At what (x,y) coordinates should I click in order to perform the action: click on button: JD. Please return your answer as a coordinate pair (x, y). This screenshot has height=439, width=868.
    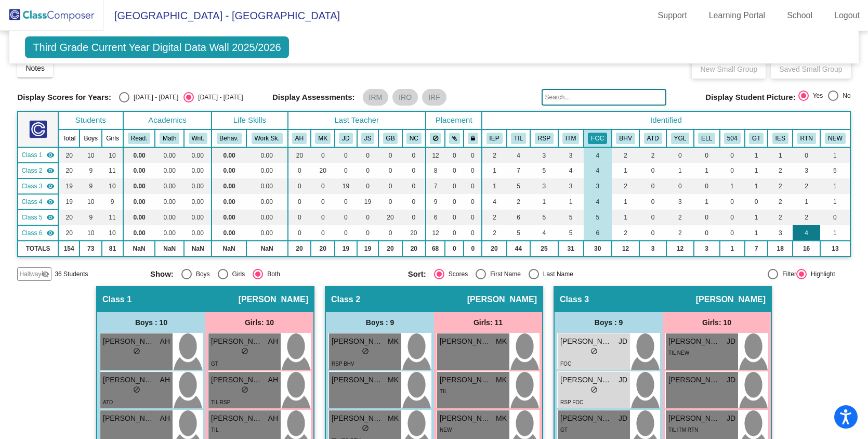
    Looking at the image, I should click on (346, 139).